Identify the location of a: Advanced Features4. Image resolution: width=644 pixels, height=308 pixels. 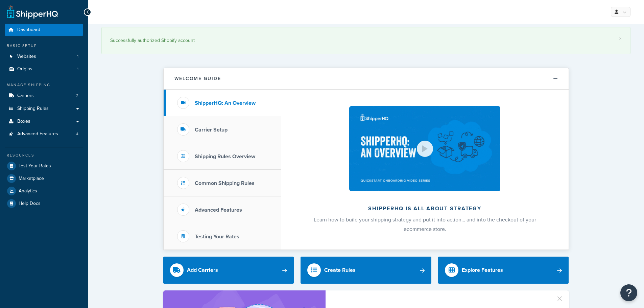
(44, 134).